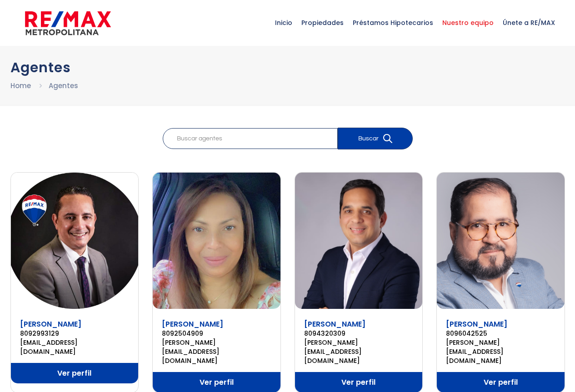 The height and width of the screenshot is (392, 575). What do you see at coordinates (529, 23) in the screenshot?
I see `span: Únete a RE/MAX` at bounding box center [529, 23].